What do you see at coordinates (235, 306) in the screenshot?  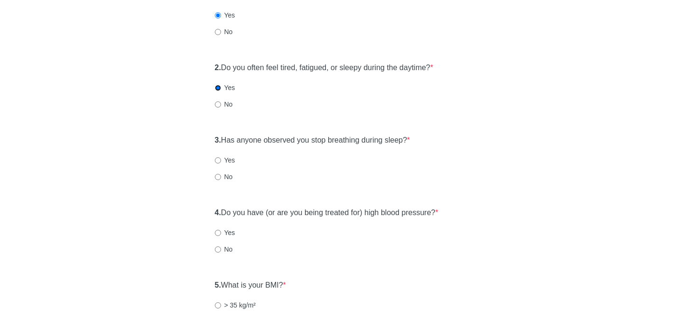 I see `label: > 35 kg/m²` at bounding box center [235, 306].